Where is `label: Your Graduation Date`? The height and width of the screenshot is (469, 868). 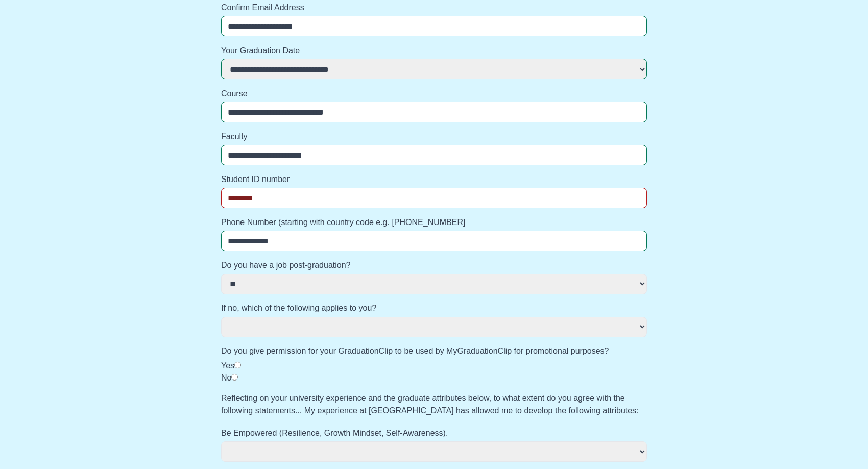 label: Your Graduation Date is located at coordinates (434, 50).